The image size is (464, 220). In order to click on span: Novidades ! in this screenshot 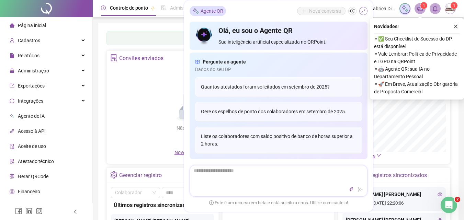, I will do `click(386, 26)`.